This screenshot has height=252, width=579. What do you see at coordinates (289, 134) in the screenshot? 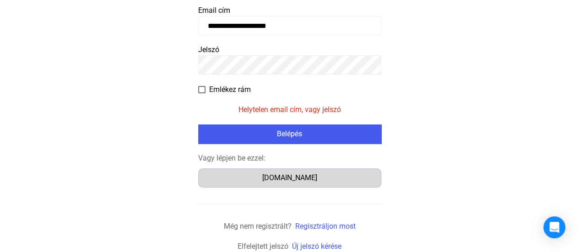
I see `font: Belépés` at bounding box center [289, 134].